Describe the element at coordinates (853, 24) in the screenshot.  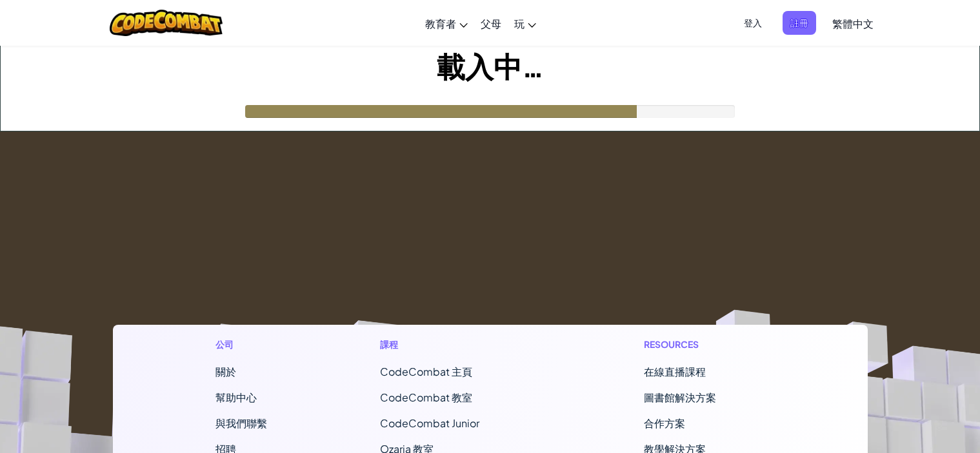
I see `span: 繁體中文` at that location.